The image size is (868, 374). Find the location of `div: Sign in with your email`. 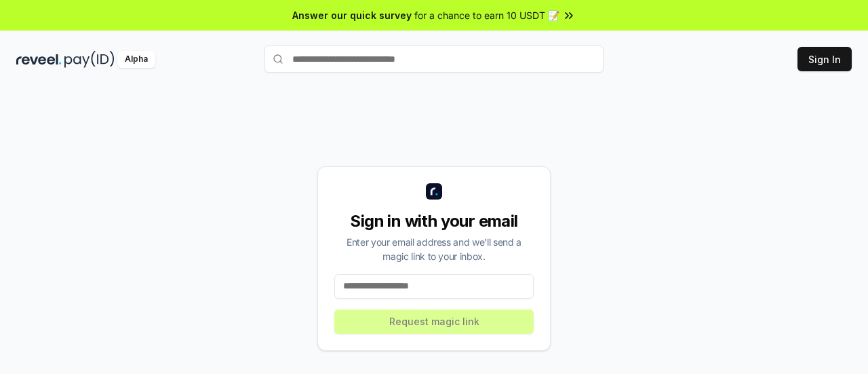

div: Sign in with your email is located at coordinates (434, 222).